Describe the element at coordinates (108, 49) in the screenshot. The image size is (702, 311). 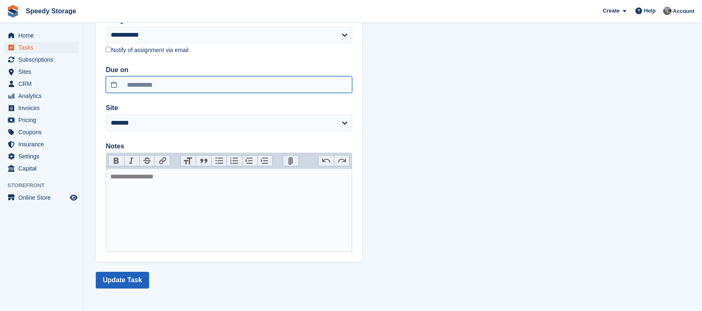
I see `input: Notify of assignment via email` at that location.